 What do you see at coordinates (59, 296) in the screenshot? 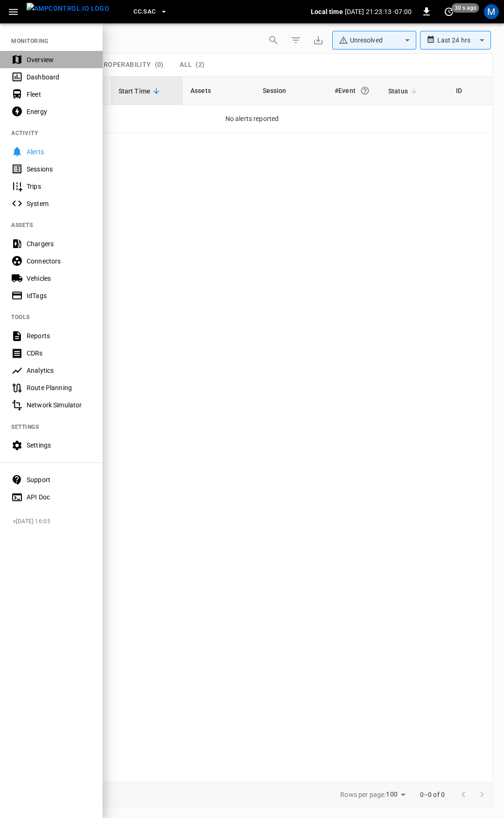
I see `div: IdTags` at bounding box center [59, 296].